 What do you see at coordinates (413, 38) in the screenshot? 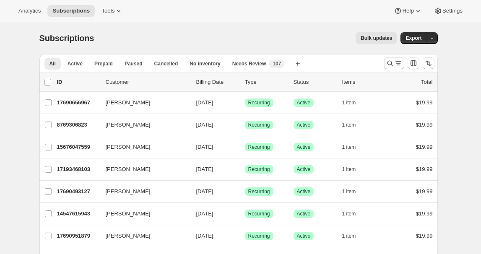
I see `button: Export` at bounding box center [413, 38].